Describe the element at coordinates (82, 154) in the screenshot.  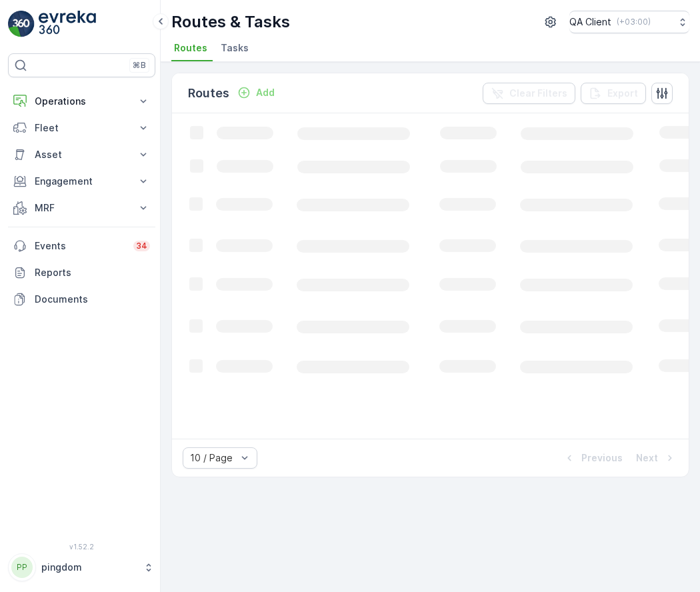
I see `p: Asset` at that location.